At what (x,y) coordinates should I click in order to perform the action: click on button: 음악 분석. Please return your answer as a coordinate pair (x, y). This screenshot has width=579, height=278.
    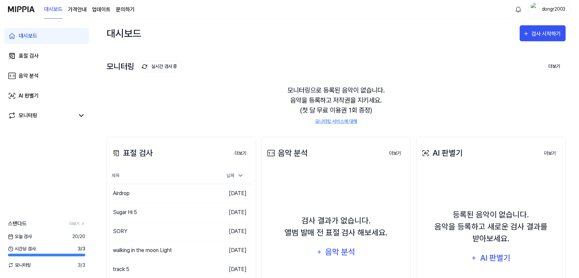
    Looking at the image, I should click on (336, 252).